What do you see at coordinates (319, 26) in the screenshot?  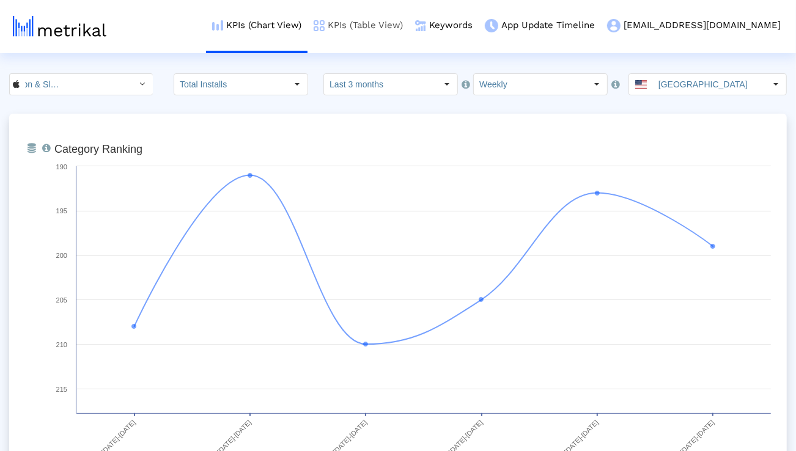 I see `img: kpi-table-menu-icon.png` at bounding box center [319, 26].